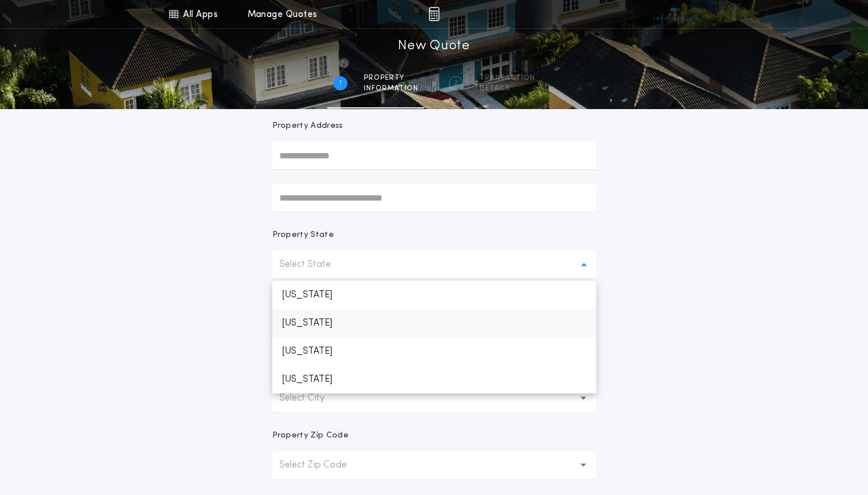 The height and width of the screenshot is (495, 868). What do you see at coordinates (315, 264) in the screenshot?
I see `p: Select State` at bounding box center [315, 264].